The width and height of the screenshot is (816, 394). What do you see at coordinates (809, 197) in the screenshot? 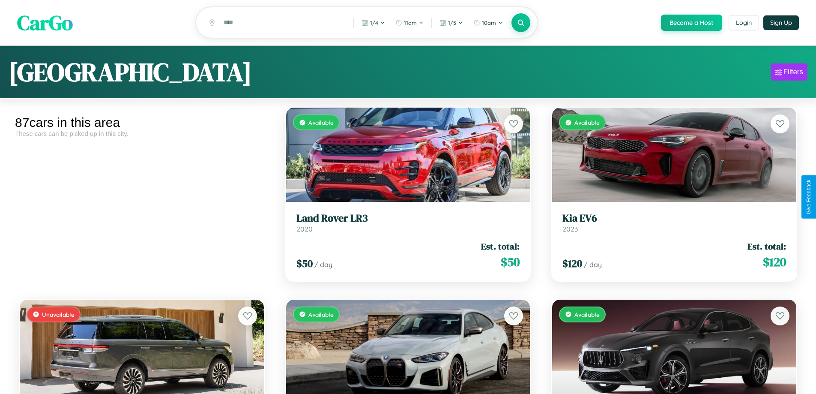
I see `div: Give Feedback` at bounding box center [809, 197].